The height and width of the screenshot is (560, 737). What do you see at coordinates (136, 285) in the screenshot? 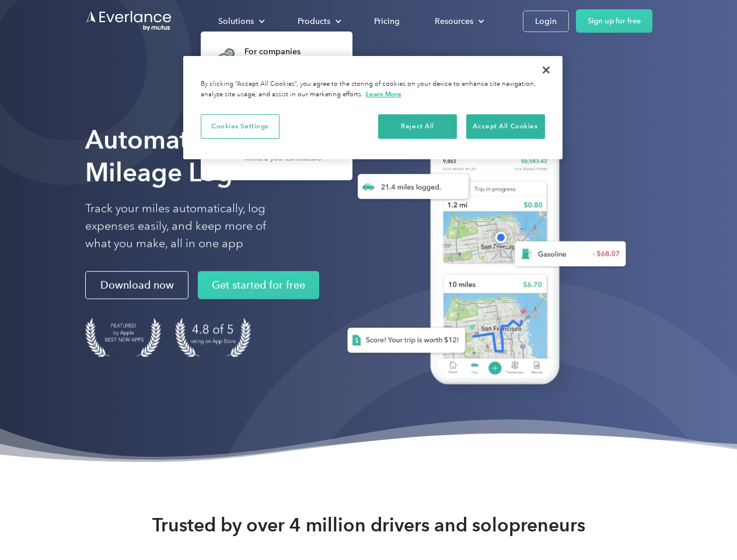
I see `a: Download now` at bounding box center [136, 285].